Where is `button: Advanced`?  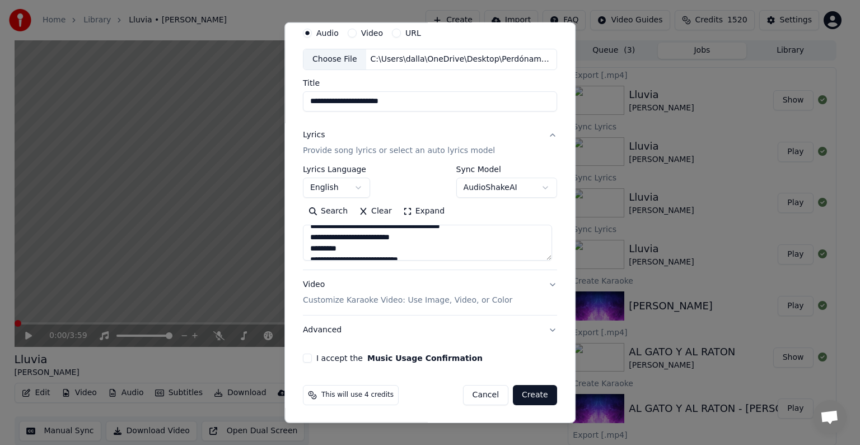 button: Advanced is located at coordinates (430, 330).